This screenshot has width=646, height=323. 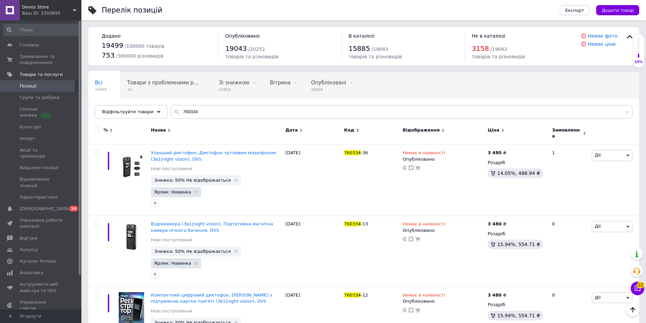 What do you see at coordinates (31, 273) in the screenshot?
I see `span: Аналітика` at bounding box center [31, 273].